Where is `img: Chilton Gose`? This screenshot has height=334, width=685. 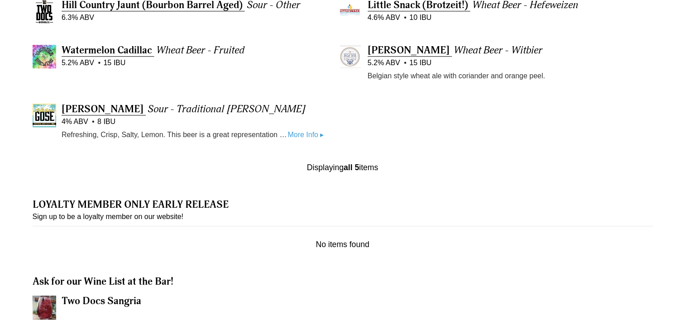 img: Chilton Gose is located at coordinates (44, 115).